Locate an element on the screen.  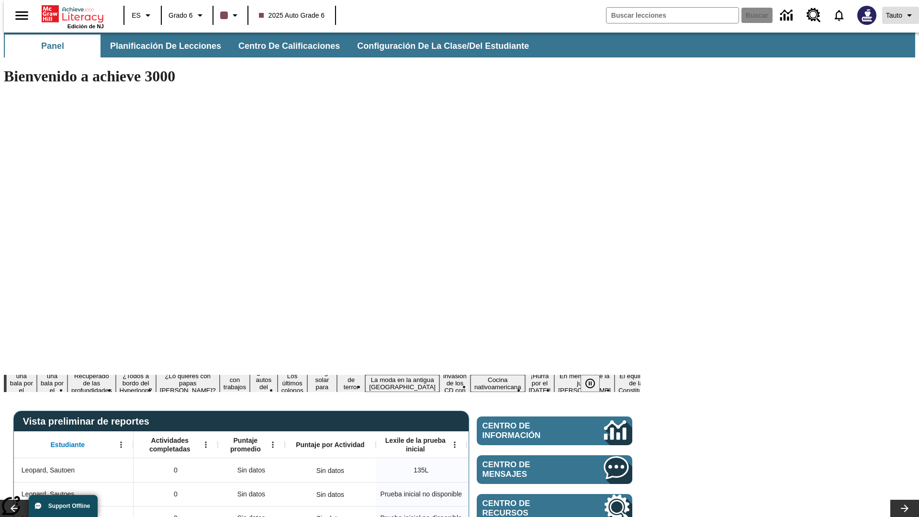
span: Panel is located at coordinates (53, 46).